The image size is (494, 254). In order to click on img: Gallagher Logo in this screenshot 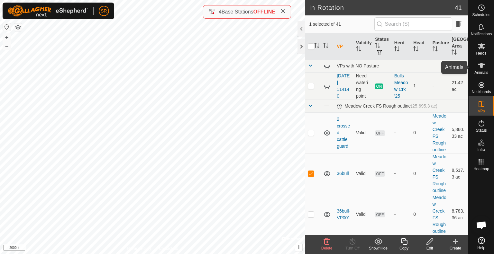, I will do `click(48, 11)`.